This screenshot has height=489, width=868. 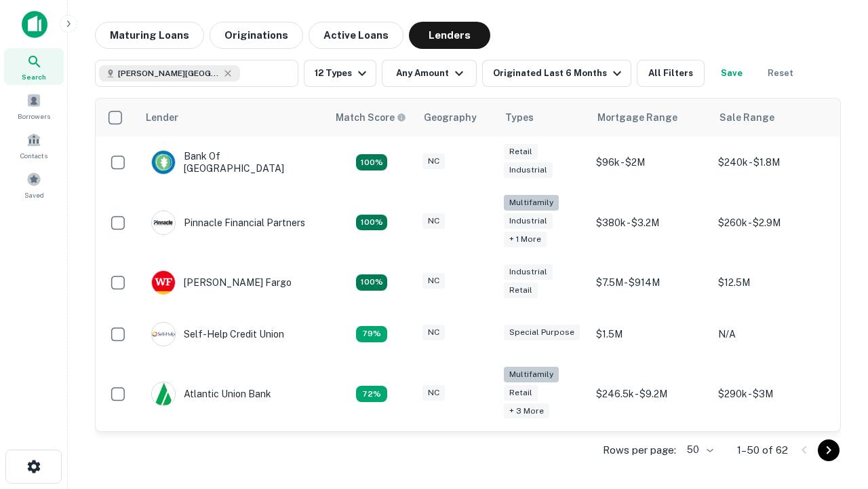 What do you see at coordinates (162, 117) in the screenshot?
I see `div: Lender` at bounding box center [162, 117].